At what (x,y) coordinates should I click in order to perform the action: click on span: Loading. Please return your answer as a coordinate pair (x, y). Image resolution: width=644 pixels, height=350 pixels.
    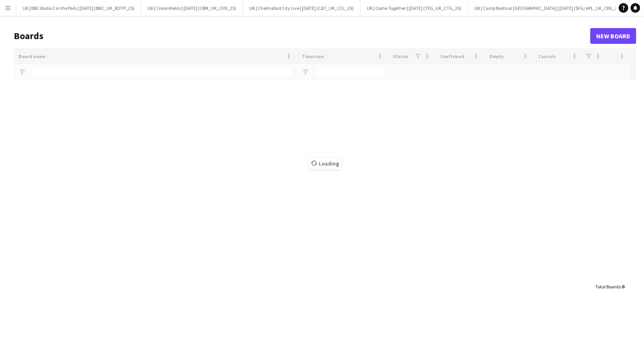
    Looking at the image, I should click on (325, 164).